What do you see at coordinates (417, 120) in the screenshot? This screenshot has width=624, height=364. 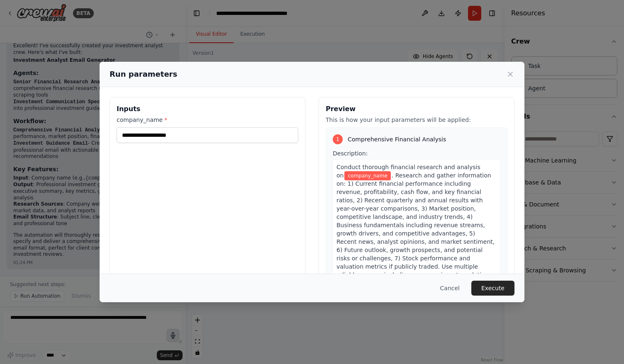 I see `p: This is how your input parameters will be applied:` at bounding box center [417, 120].